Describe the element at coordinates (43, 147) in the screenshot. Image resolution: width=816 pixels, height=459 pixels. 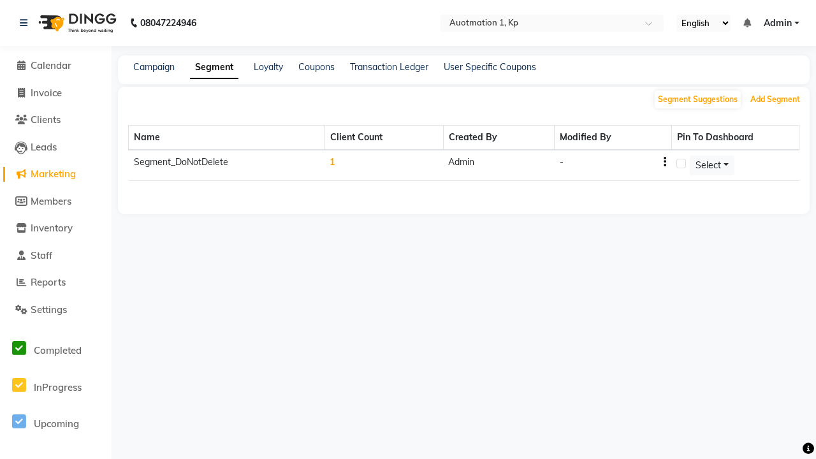
I see `span: Leads` at that location.